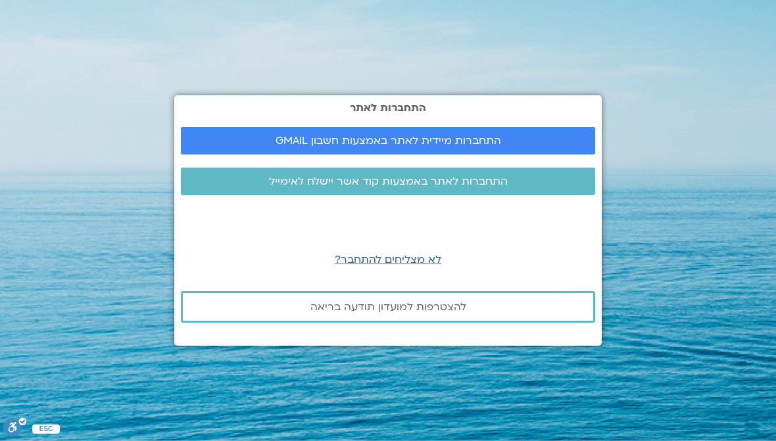  Describe the element at coordinates (388, 141) in the screenshot. I see `span: התחברות מיידית לאתר באמצעות חשבון GMAIL` at that location.